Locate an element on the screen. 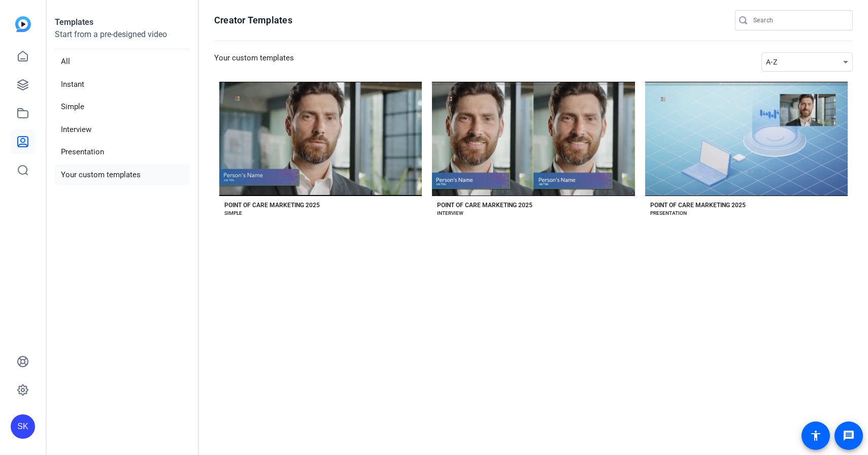 This screenshot has height=455, width=868. h3: Your custom templates is located at coordinates (254, 62).